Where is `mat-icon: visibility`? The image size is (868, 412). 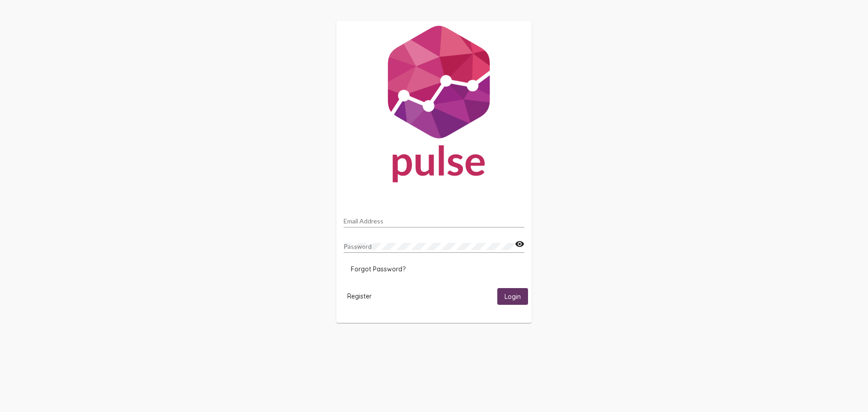 mat-icon: visibility is located at coordinates (520, 244).